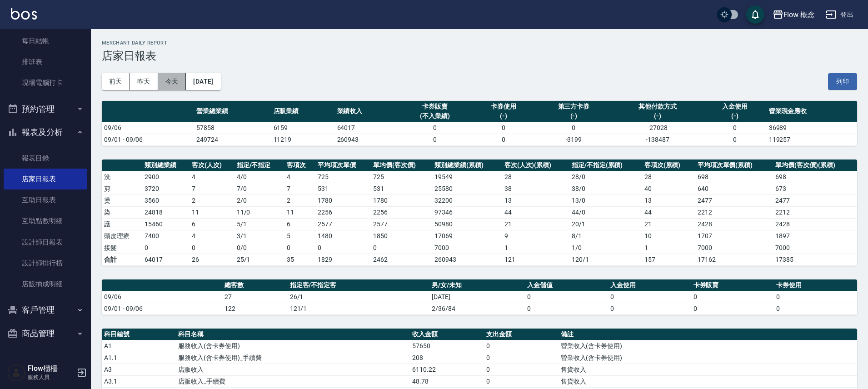  What do you see at coordinates (401, 212) in the screenshot?
I see `td: 2256` at bounding box center [401, 212].